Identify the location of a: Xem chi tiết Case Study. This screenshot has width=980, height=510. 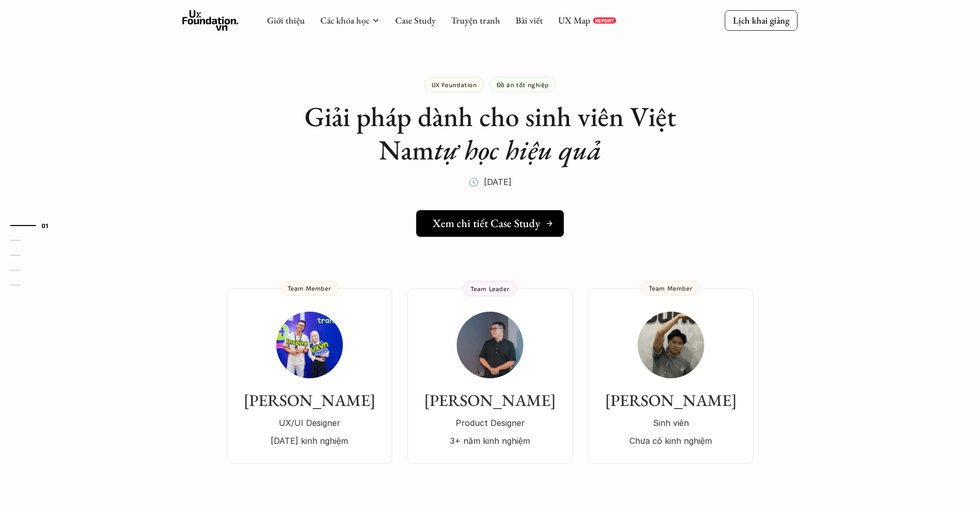
(490, 224).